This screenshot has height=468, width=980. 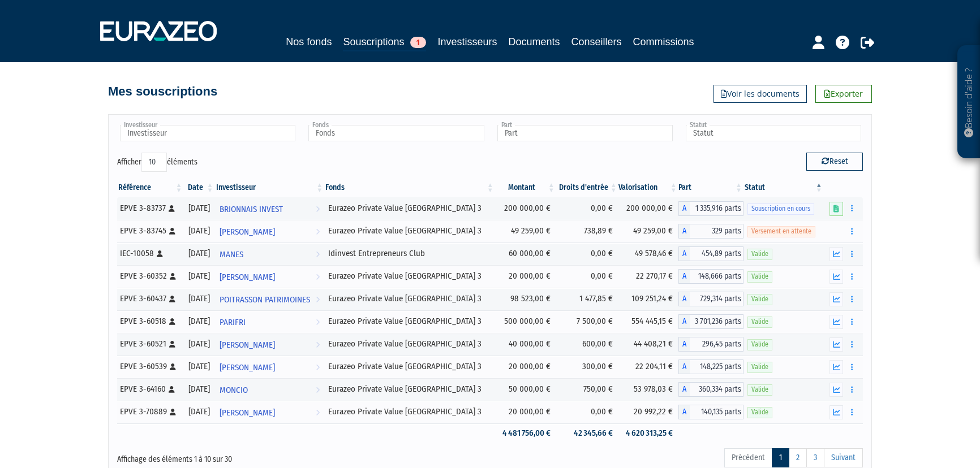 What do you see at coordinates (649, 344) in the screenshot?
I see `td: 44 408,21 €` at bounding box center [649, 344].